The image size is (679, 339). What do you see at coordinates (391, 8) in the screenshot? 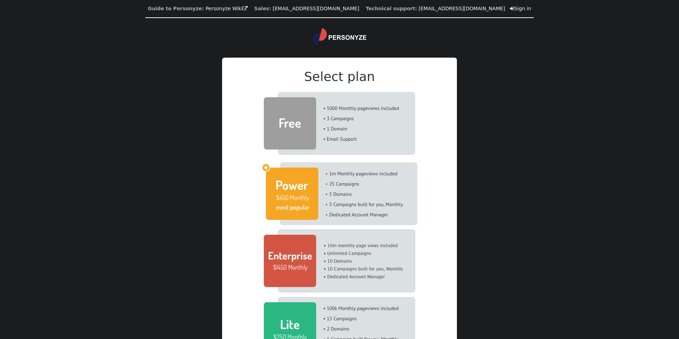
I see `b: Technical support:` at bounding box center [391, 8].